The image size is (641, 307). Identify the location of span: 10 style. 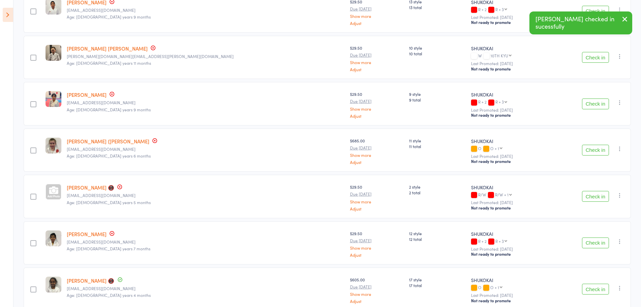
(437, 48).